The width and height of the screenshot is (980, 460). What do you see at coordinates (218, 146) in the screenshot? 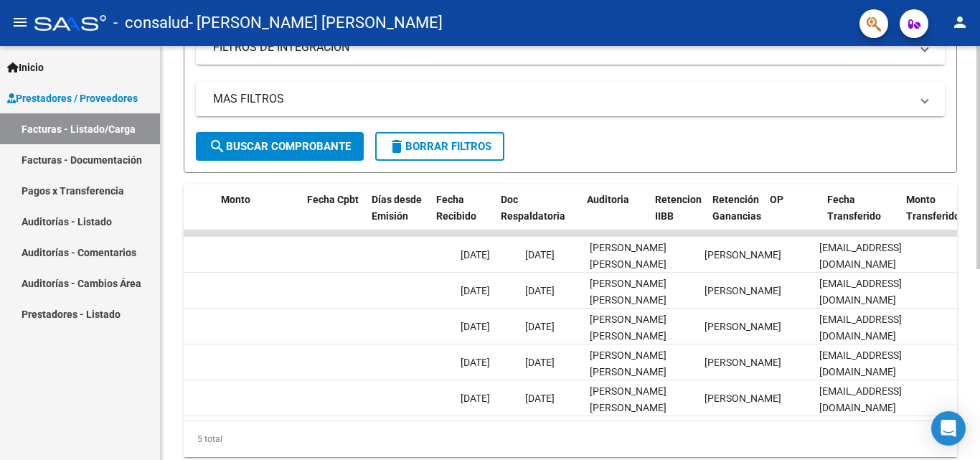
I see `mat-icon: search` at bounding box center [218, 146].